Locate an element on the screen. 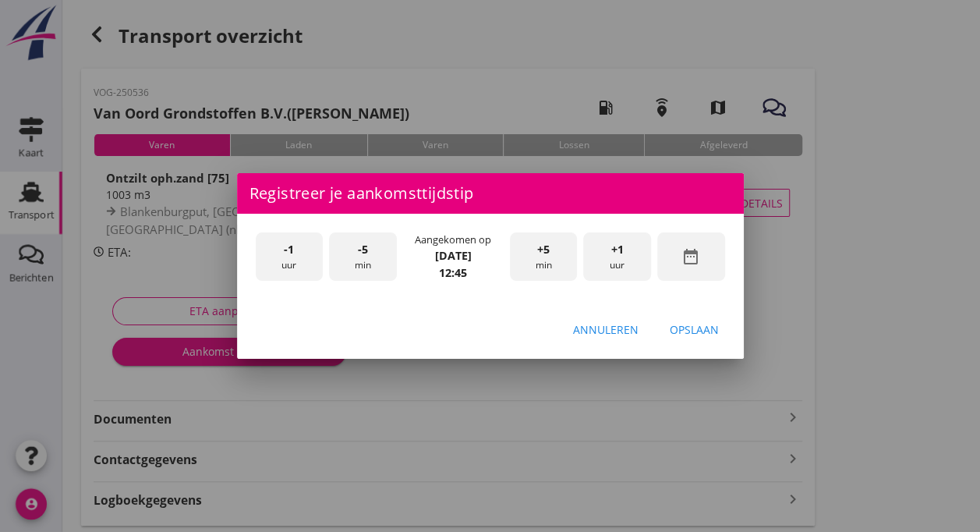 This screenshot has height=532, width=980. span: +1 is located at coordinates (618, 249).